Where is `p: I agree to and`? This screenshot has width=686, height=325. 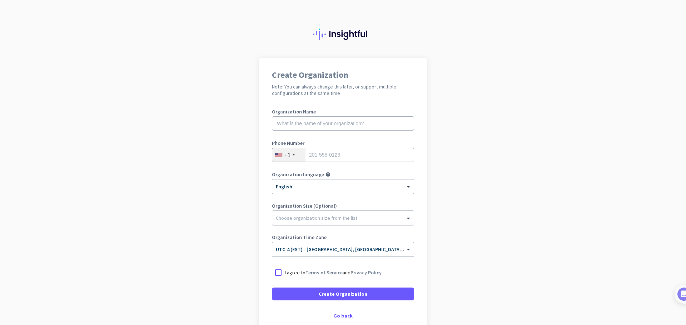
p: I agree to and is located at coordinates (333, 273).